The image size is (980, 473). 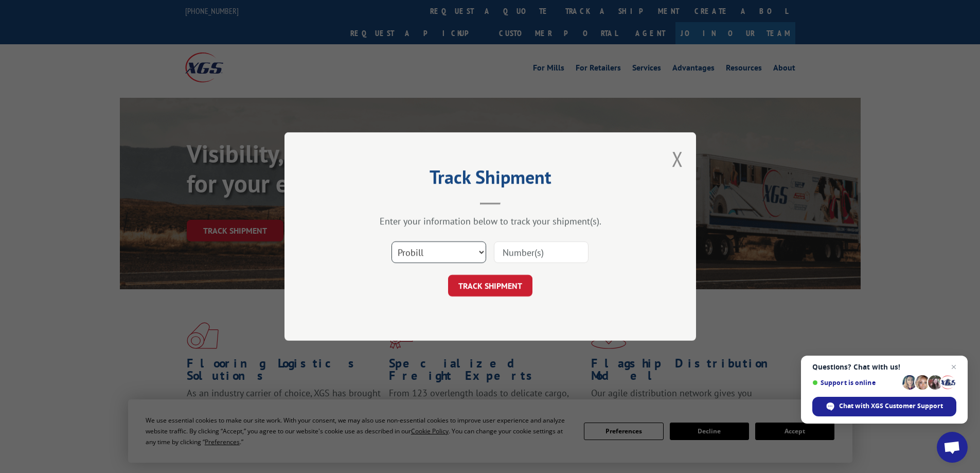 I want to click on button: Close modal, so click(x=678, y=159).